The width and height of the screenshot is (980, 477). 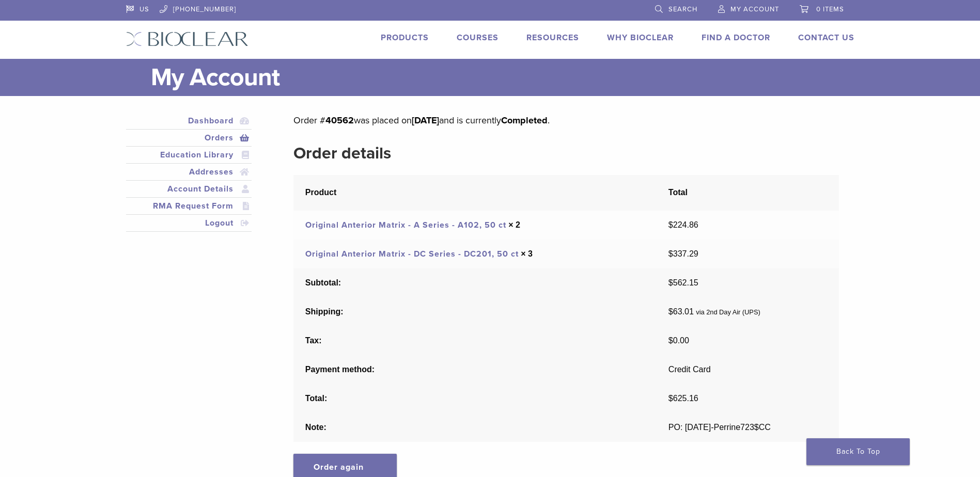 What do you see at coordinates (683, 224) in the screenshot?
I see `bdi: 224.86` at bounding box center [683, 224].